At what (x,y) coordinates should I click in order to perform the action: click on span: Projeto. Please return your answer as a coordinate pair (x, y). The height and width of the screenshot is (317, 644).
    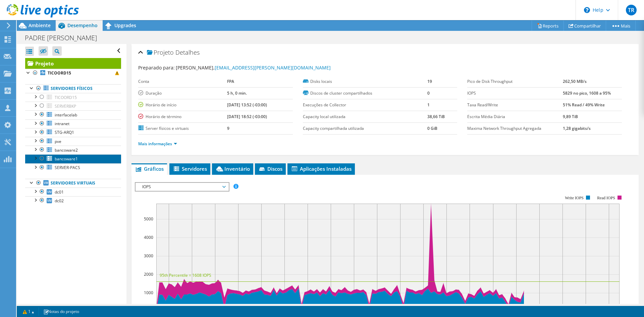
    Looking at the image, I should click on (161, 53).